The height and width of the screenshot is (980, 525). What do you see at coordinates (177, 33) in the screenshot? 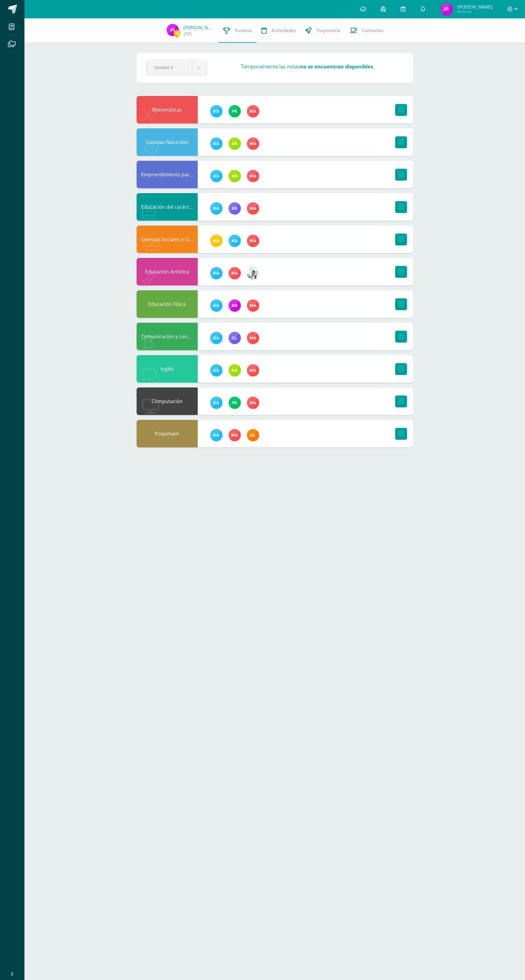
I see `span: 16` at bounding box center [177, 33].